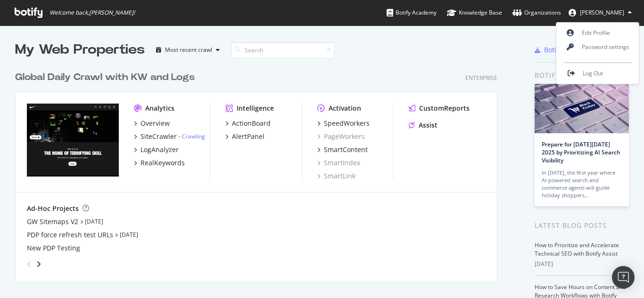 The image size is (644, 298). Describe the element at coordinates (342, 150) in the screenshot. I see `a: SmartContent` at that location.